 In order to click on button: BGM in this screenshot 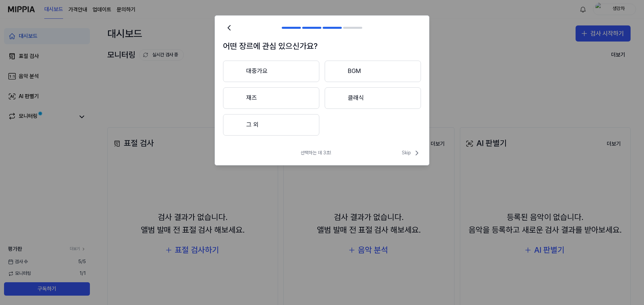, I will do `click(372, 71)`.